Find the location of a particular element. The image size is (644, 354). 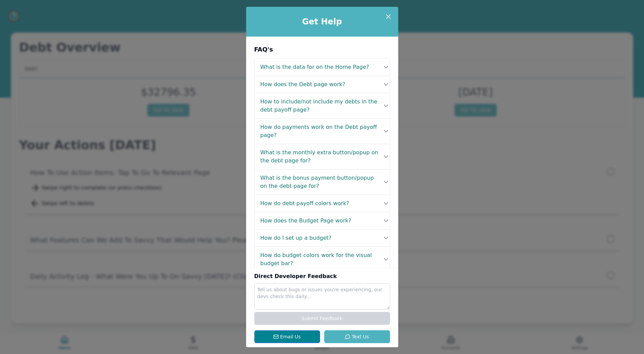

button: How does the Budget Page work? is located at coordinates (322, 221).